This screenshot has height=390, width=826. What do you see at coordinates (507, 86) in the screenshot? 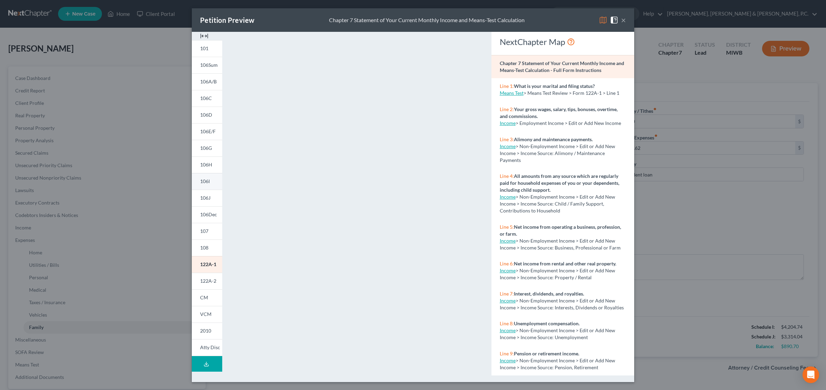
I see `span: Line 1:` at bounding box center [507, 86].